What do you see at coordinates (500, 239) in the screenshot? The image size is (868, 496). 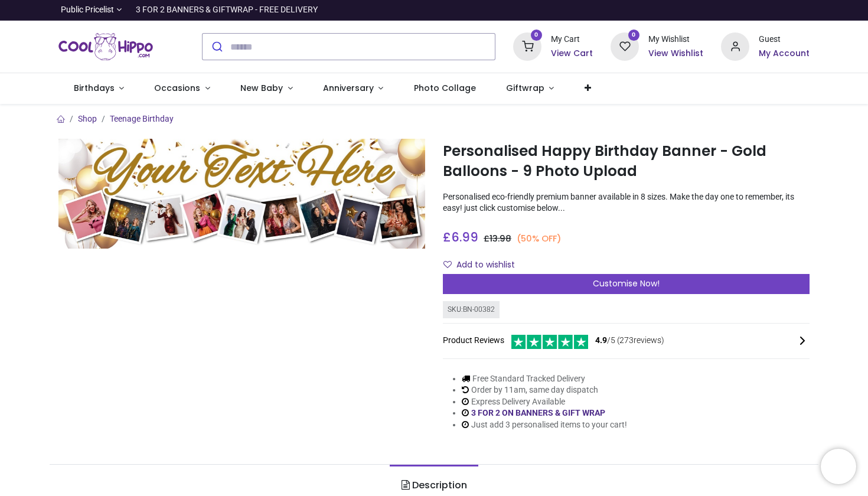 I see `span: 13.98` at bounding box center [500, 239].